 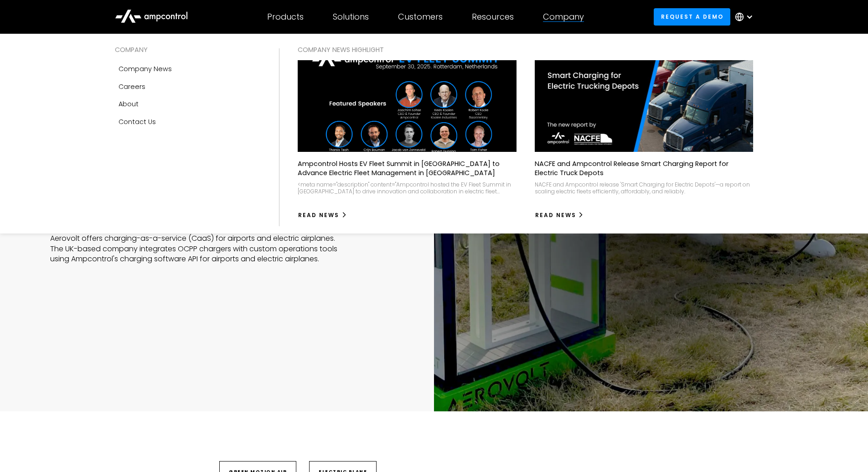 What do you see at coordinates (145, 69) in the screenshot?
I see `div: Company news` at bounding box center [145, 69].